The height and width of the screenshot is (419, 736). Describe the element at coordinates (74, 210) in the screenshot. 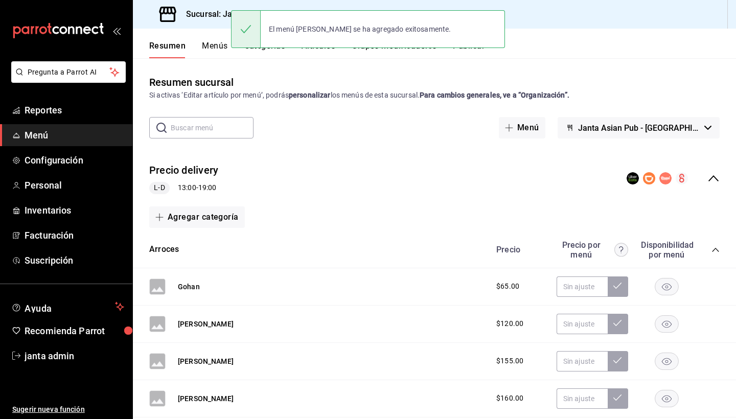

I see `span: Inventarios` at that location.